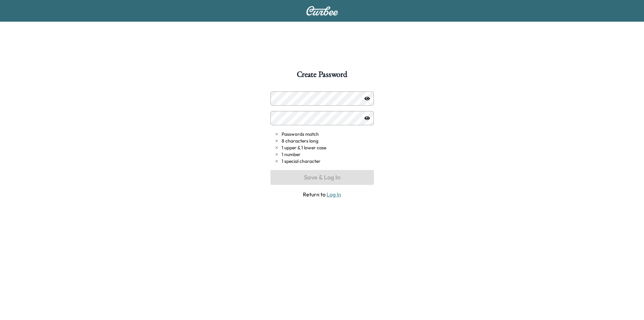 The width and height of the screenshot is (644, 320). Describe the element at coordinates (299, 141) in the screenshot. I see `span: 8 characters long` at that location.